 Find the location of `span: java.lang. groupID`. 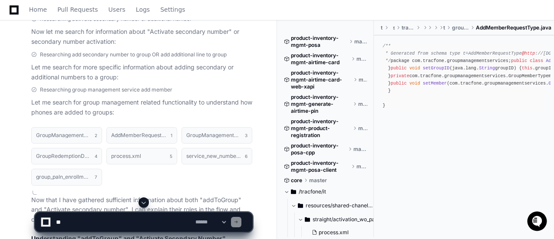

span: java.lang. groupID is located at coordinates (484, 68).